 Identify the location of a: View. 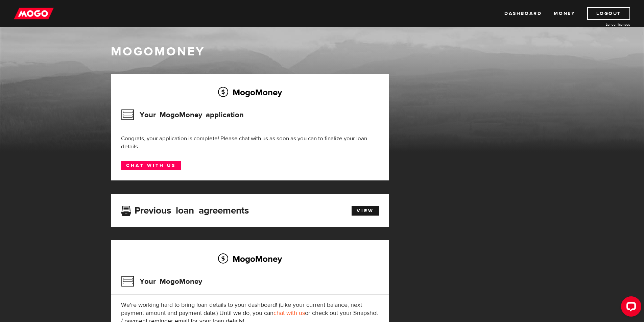
(366, 211).